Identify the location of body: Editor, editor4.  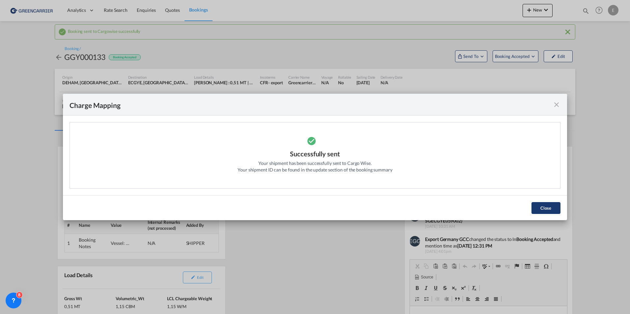
(78, 10).